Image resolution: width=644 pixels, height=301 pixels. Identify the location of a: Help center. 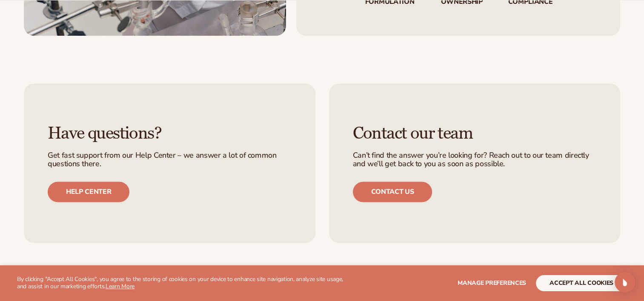
(88, 192).